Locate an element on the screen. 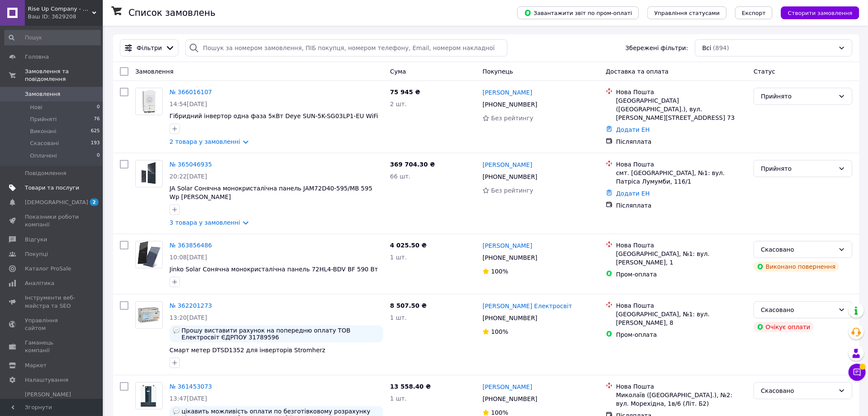 This screenshot has height=416, width=868. span: 1 шт. is located at coordinates (398, 317).